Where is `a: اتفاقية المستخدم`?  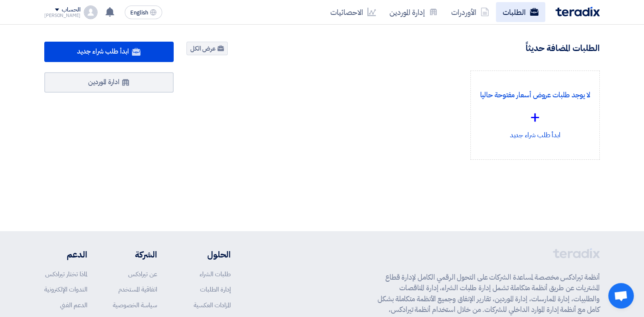
a: اتفاقية المستخدم is located at coordinates (137, 290).